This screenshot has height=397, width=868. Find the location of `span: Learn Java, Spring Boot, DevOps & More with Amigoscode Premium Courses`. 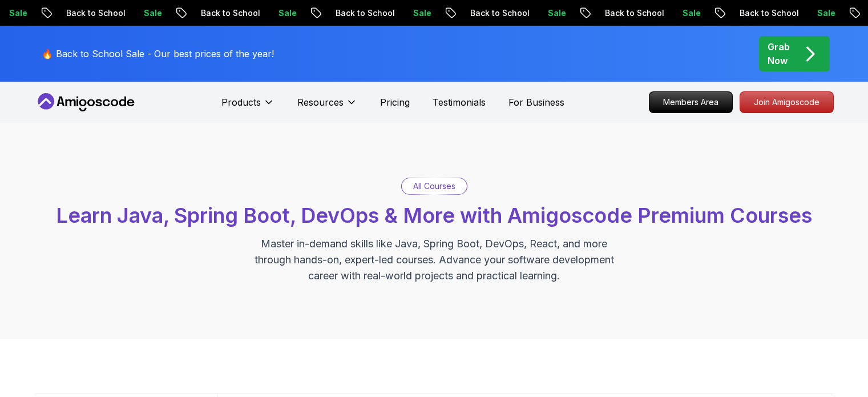

span: Learn Java, Spring Boot, DevOps & More with Amigoscode Premium Courses is located at coordinates (434, 215).